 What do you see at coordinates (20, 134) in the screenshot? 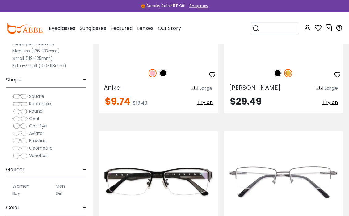
I see `img: Aviator.png` at bounding box center [20, 134].